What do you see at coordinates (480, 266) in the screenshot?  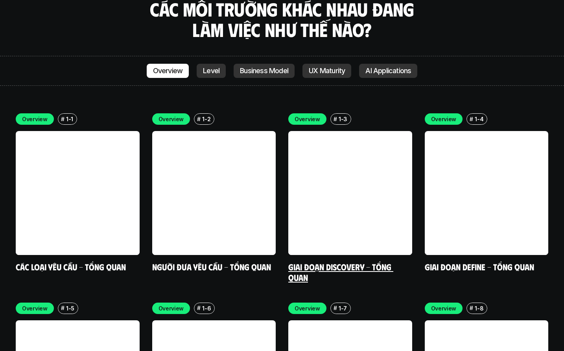 I see `a: Giai đoạn Define - Tổng quan` at bounding box center [480, 266].